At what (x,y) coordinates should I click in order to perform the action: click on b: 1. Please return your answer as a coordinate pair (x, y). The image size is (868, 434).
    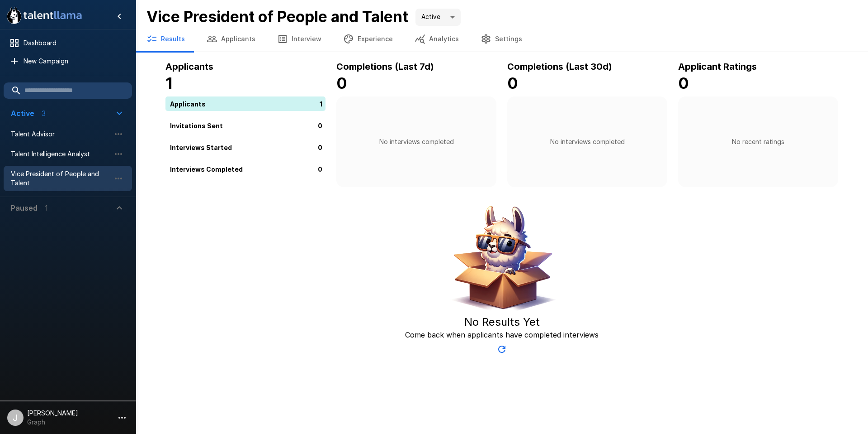
    Looking at the image, I should click on (168, 83).